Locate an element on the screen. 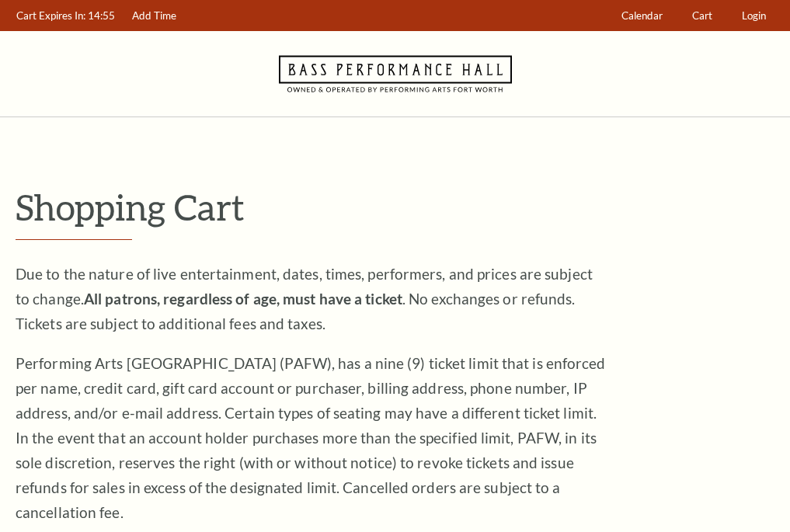 Image resolution: width=790 pixels, height=532 pixels. span: 14:55 is located at coordinates (101, 16).